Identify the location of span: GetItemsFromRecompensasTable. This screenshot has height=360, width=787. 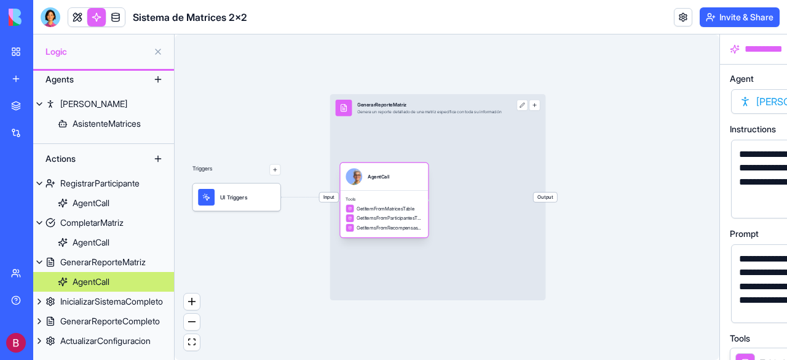
(389, 228).